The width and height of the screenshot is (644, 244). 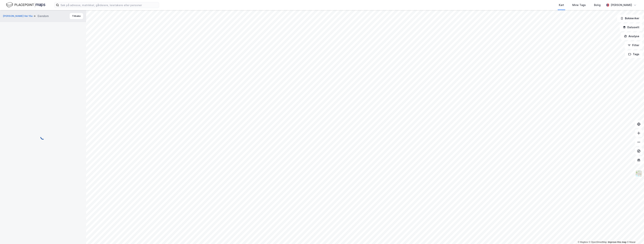 What do you see at coordinates (76, 16) in the screenshot?
I see `button: Tilbake` at bounding box center [76, 16].